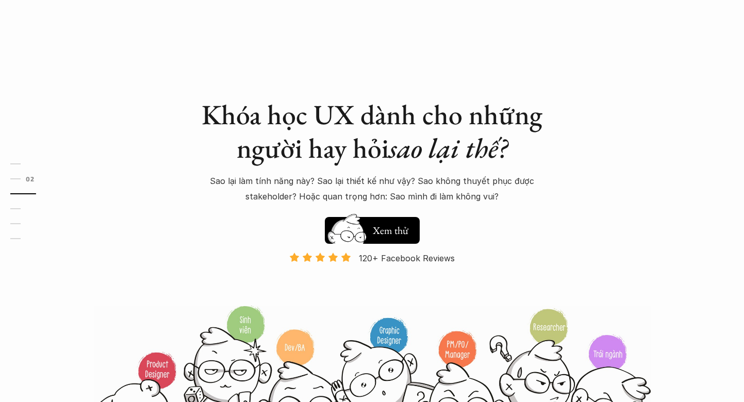 The height and width of the screenshot is (402, 744). I want to click on em: sao lại thế?, so click(448, 148).